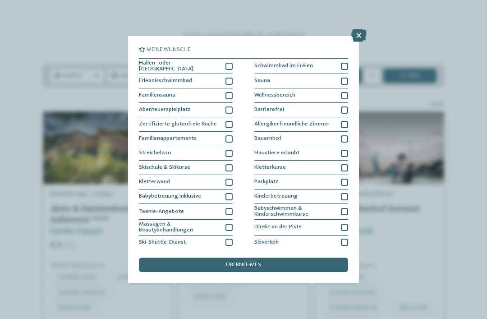  What do you see at coordinates (268, 139) in the screenshot?
I see `span: Bauernhof` at bounding box center [268, 139].